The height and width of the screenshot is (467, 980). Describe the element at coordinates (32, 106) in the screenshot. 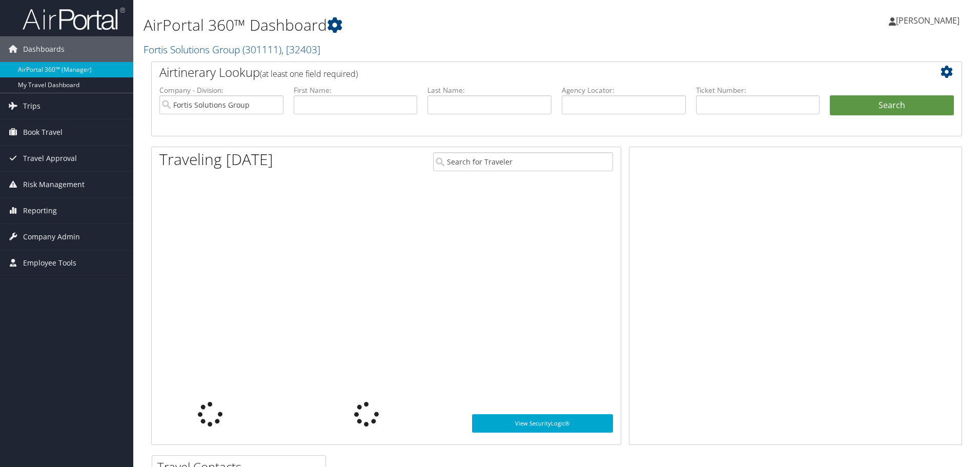

I see `span: Trips` at that location.